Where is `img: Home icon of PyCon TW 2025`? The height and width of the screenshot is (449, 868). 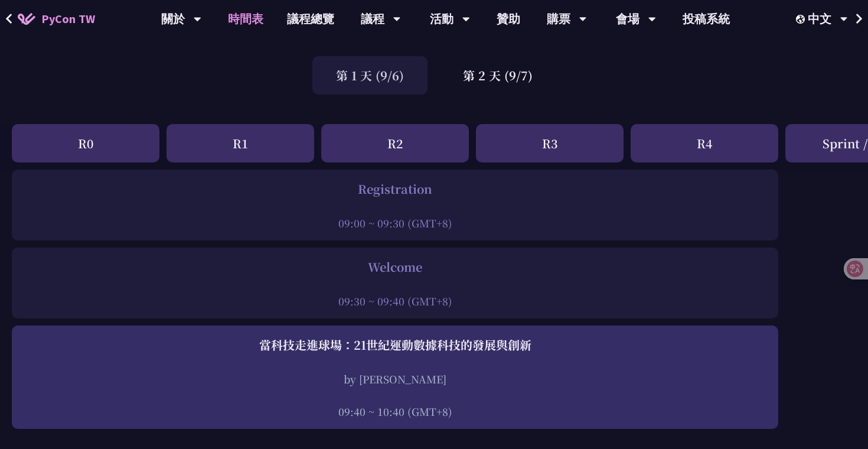
img: Home icon of PyCon TW 2025 is located at coordinates (27, 19).